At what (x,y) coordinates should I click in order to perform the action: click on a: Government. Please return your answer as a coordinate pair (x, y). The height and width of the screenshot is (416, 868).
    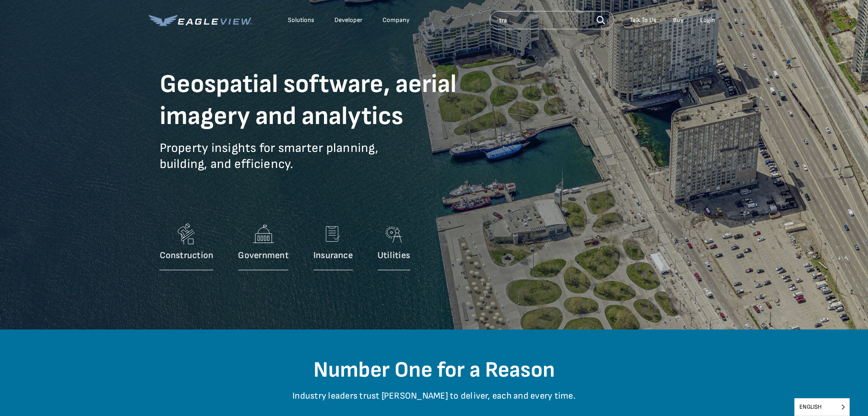
    Looking at the image, I should click on (263, 247).